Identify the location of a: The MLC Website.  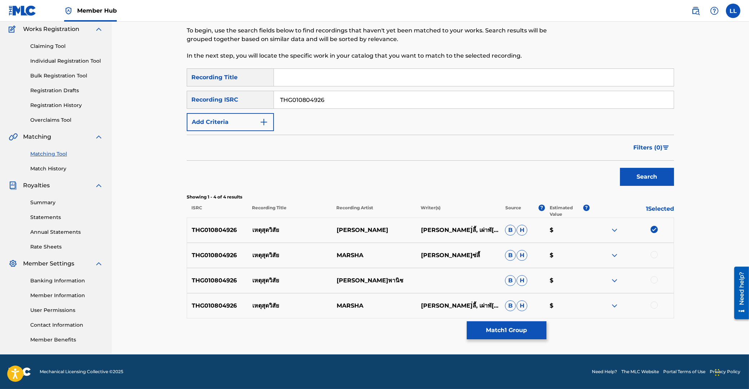
(640, 372).